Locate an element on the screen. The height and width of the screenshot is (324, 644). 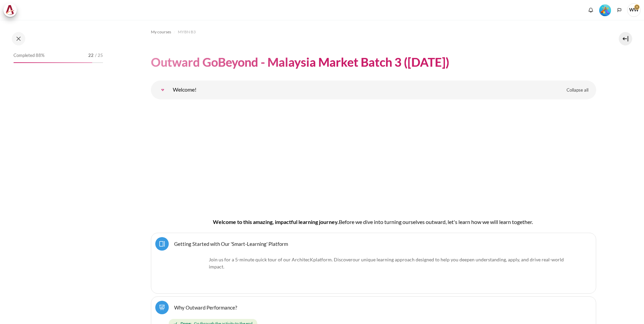
img: Architeck is located at coordinates (10, 10).